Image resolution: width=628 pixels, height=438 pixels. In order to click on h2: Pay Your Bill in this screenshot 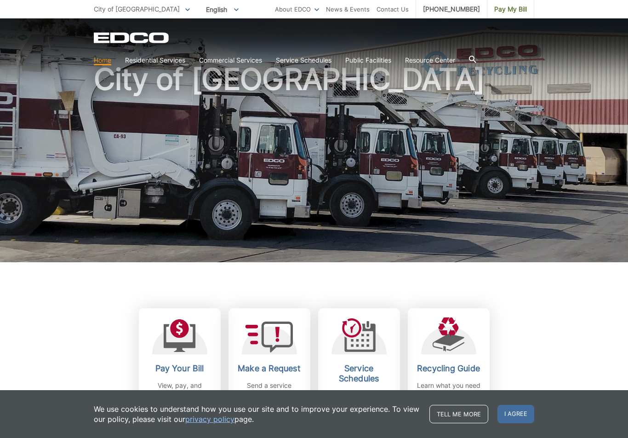, I will do `click(180, 368)`.